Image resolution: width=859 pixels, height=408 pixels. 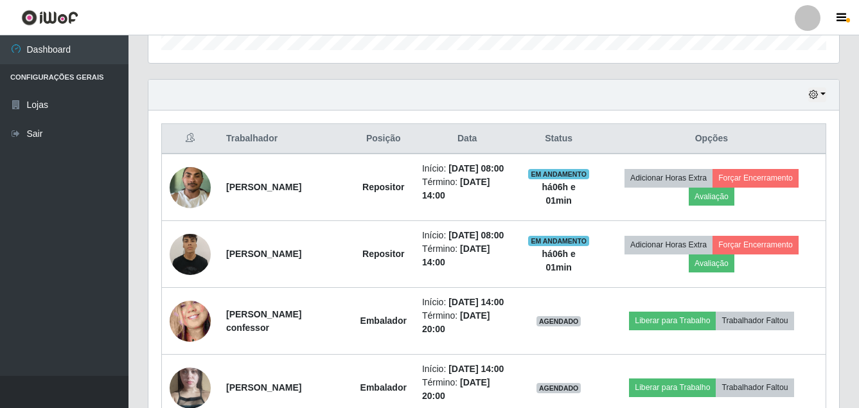 I want to click on th: Posição, so click(x=384, y=139).